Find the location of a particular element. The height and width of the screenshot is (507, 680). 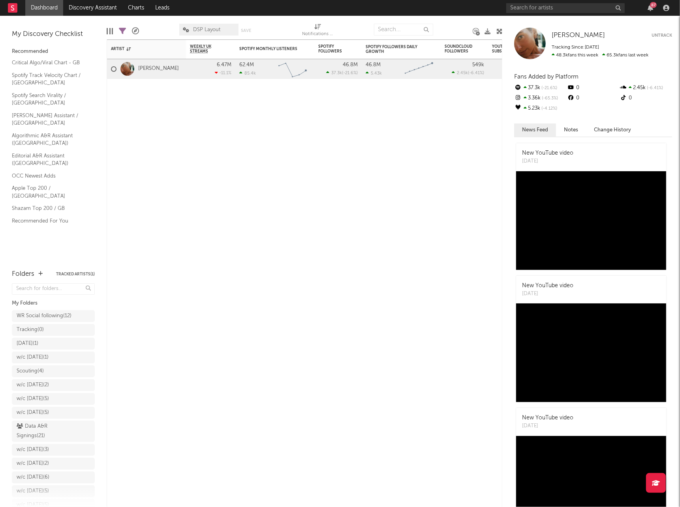

input: Search for artists is located at coordinates (565, 8).